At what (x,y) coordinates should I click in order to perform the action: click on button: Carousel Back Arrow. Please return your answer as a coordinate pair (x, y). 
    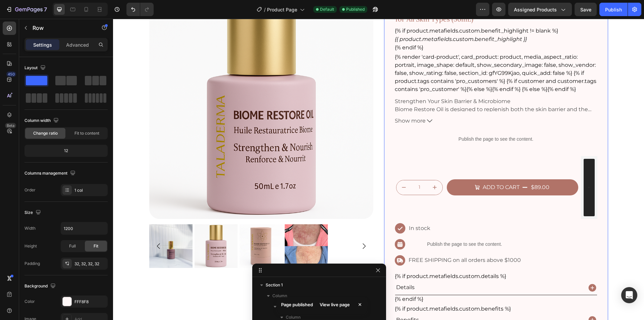
    Looking at the image, I should click on (46, 227).